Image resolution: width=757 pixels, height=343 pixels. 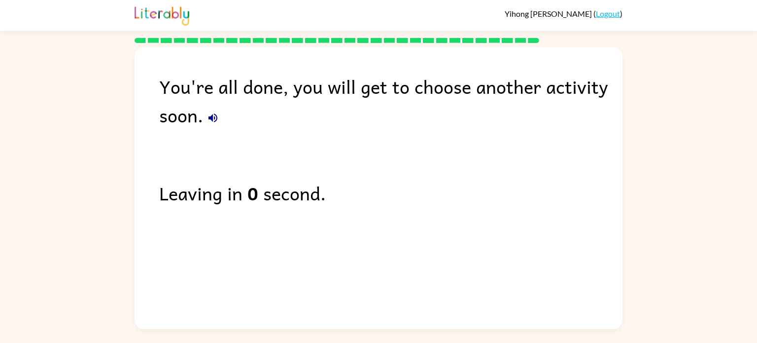 What do you see at coordinates (391, 193) in the screenshot?
I see `div: Leaving in second.` at bounding box center [391, 193].